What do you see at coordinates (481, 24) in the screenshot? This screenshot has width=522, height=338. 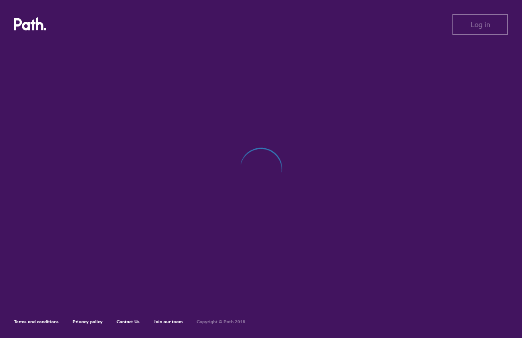 I see `span: Log in` at bounding box center [481, 24].